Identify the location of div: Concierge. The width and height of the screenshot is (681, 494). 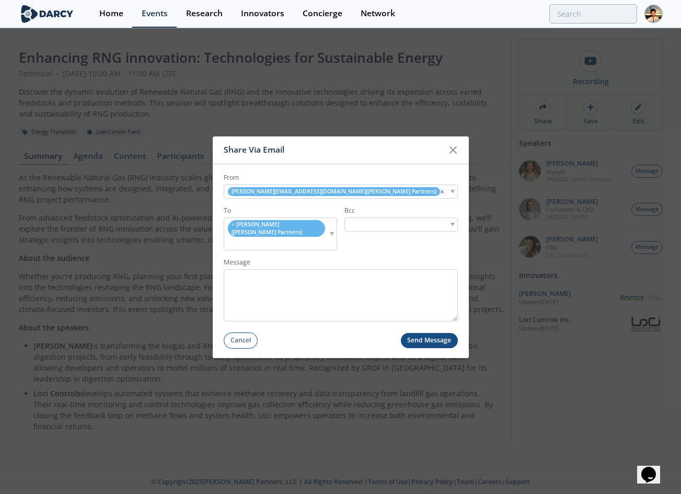
(322, 14).